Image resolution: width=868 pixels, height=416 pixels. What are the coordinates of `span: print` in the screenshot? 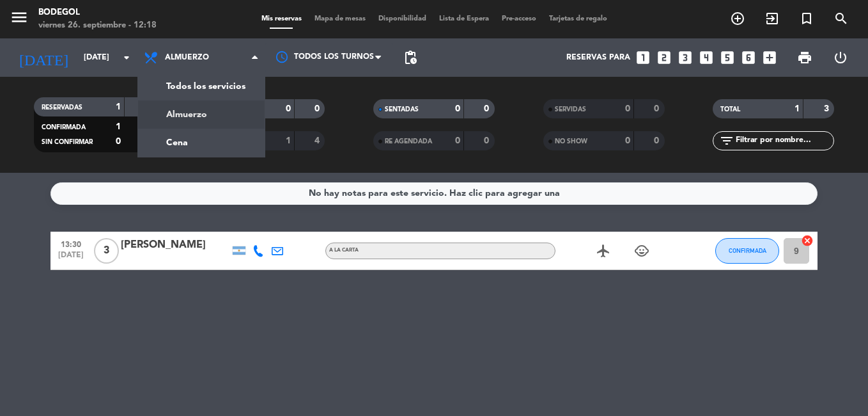 It's located at (805, 57).